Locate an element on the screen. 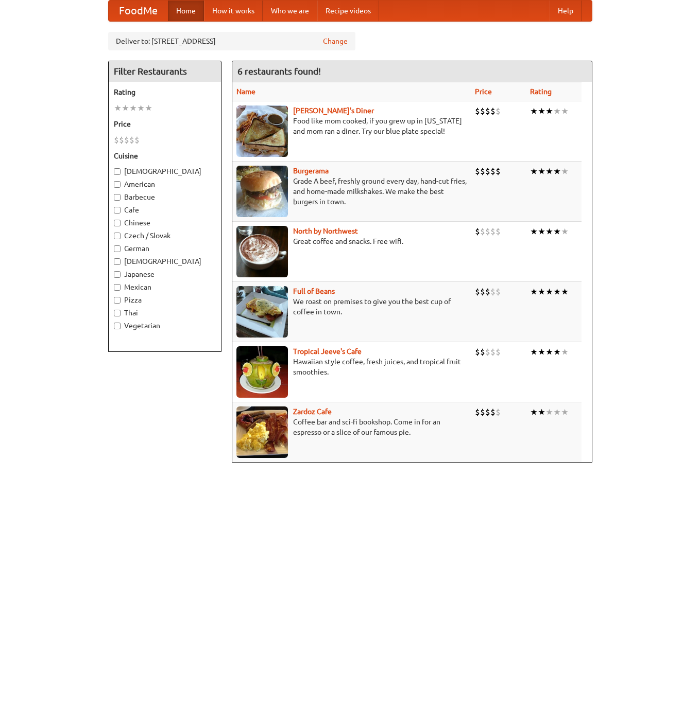  a: Price is located at coordinates (483, 92).